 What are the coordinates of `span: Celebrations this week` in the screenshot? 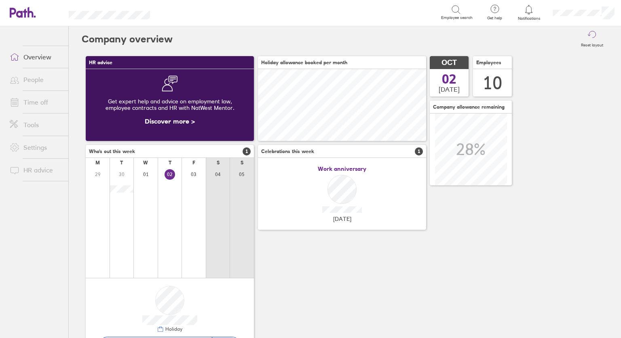 It's located at (287, 152).